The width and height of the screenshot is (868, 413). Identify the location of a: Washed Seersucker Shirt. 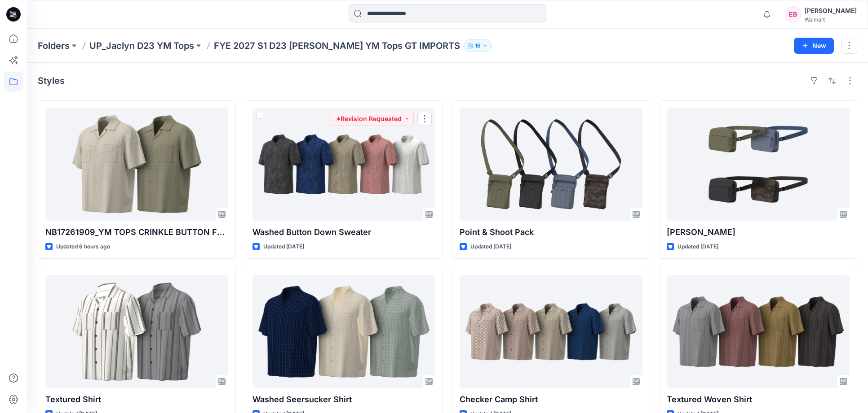
(344, 332).